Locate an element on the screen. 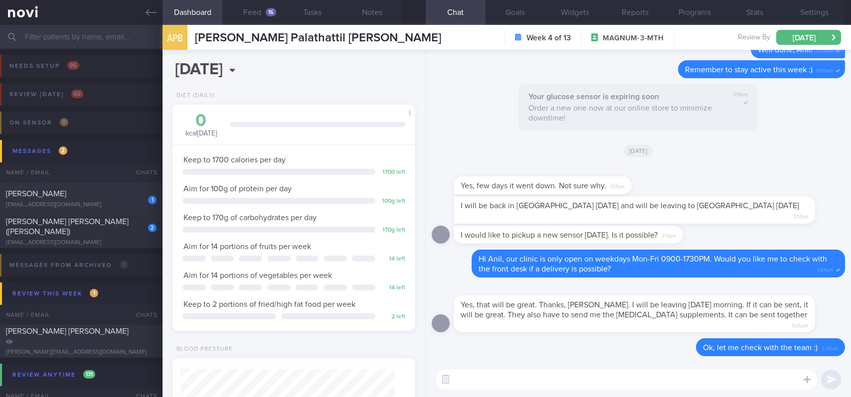 This screenshot has height=397, width=851. span: 3:26pm is located at coordinates (799, 324).